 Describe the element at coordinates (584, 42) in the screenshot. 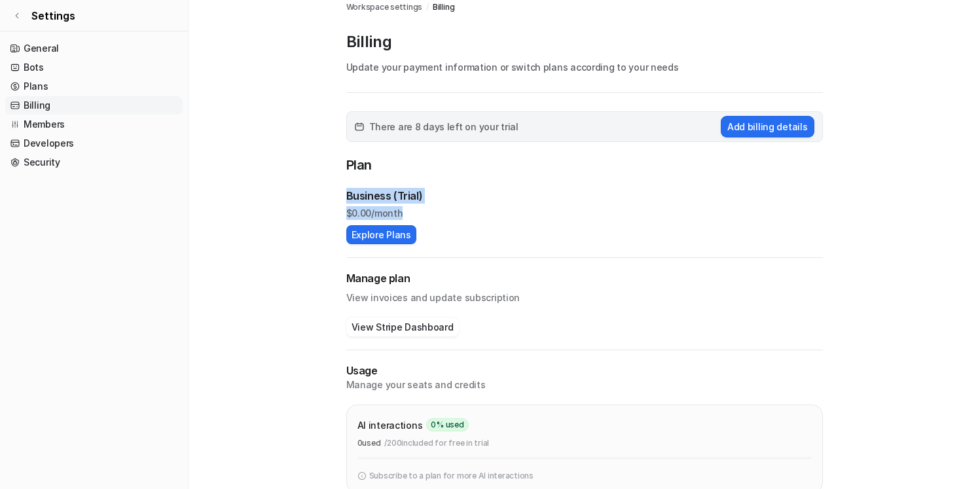

I see `p: Billing` at that location.